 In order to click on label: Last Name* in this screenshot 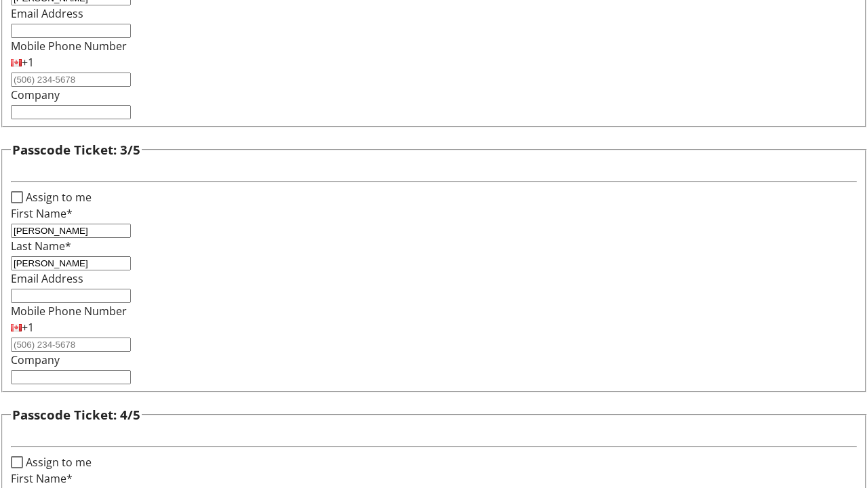, I will do `click(41, 246)`.